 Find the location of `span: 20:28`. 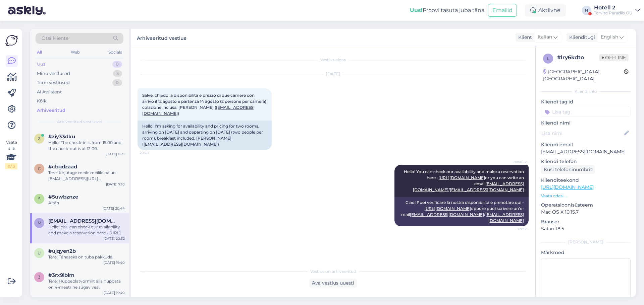

span: 20:28 is located at coordinates (152, 153).